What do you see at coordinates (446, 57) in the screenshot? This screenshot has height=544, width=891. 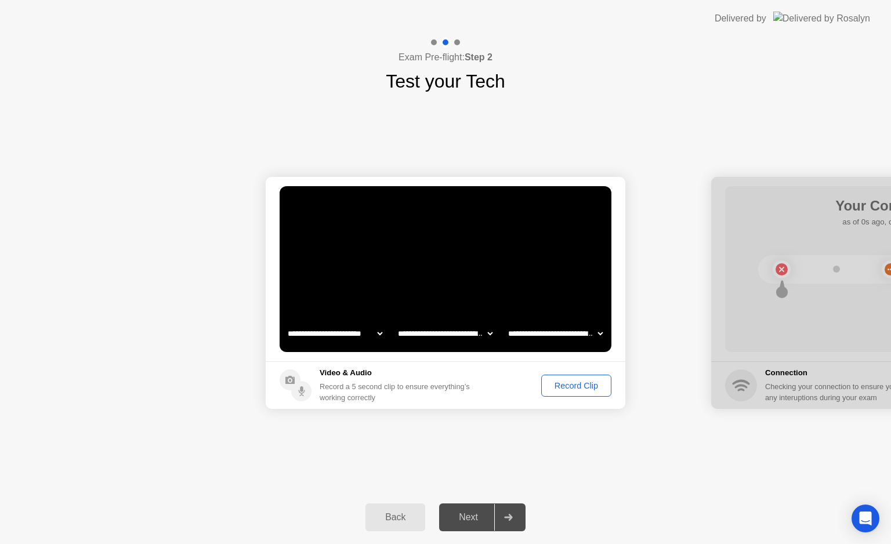 I see `h4: Exam Pre-flight:` at bounding box center [446, 57].